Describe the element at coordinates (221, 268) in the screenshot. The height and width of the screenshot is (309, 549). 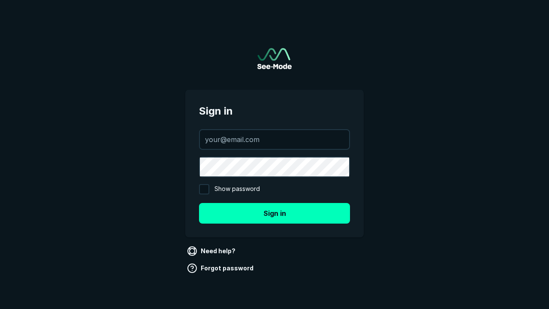
I see `a: Forgot password` at that location.